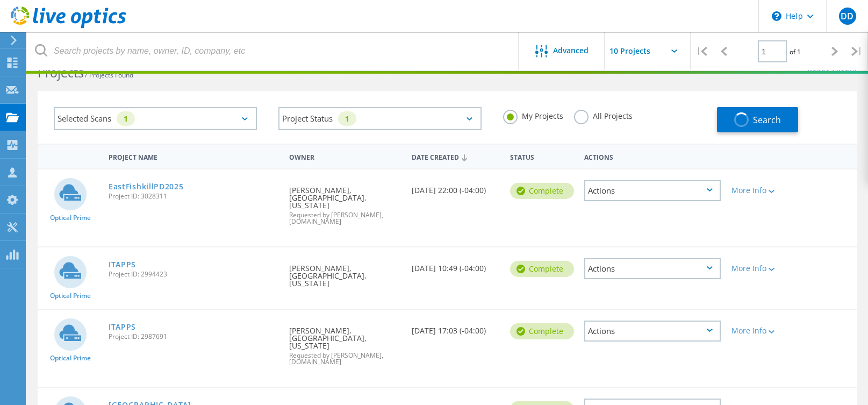 The image size is (868, 405). What do you see at coordinates (847, 16) in the screenshot?
I see `span: DD` at bounding box center [847, 16].